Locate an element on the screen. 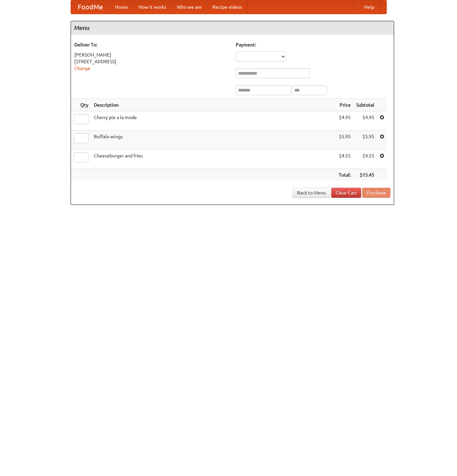 The height and width of the screenshot is (476, 457). th: Total: is located at coordinates (345, 175).